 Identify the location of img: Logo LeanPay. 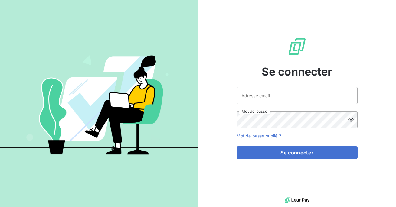
(297, 47).